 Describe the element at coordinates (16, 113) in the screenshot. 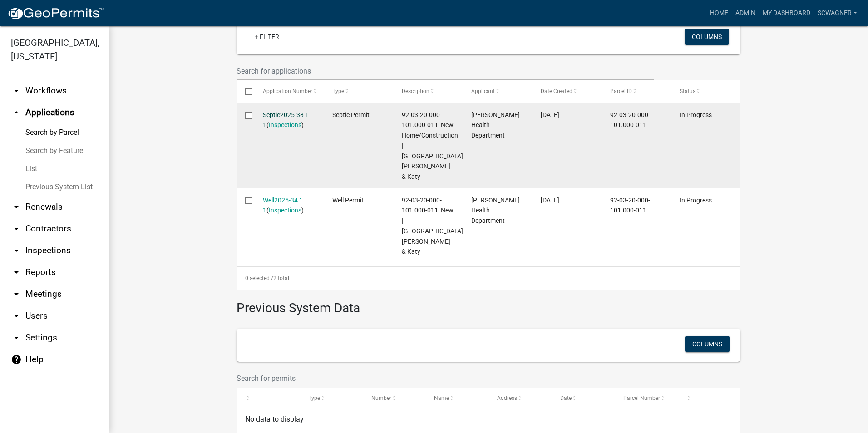

I see `i: arrow_drop_up` at that location.